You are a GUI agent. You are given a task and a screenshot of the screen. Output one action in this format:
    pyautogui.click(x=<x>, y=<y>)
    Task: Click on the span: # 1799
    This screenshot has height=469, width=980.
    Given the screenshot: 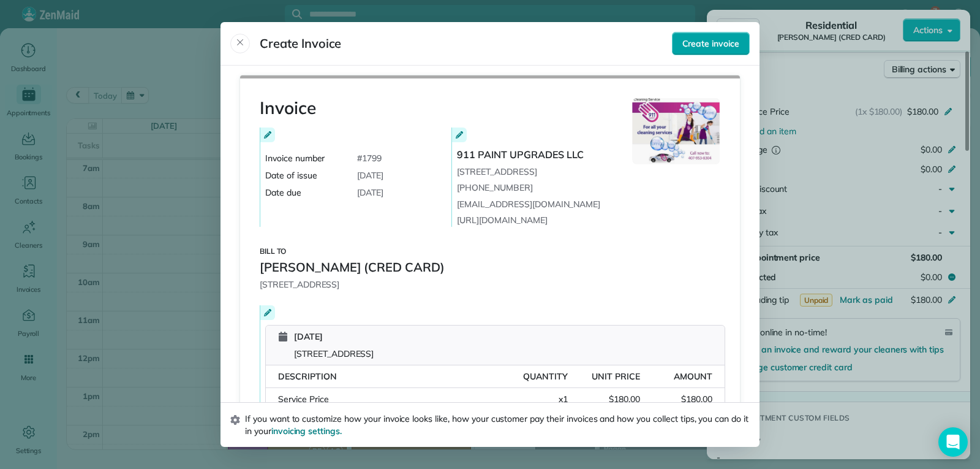 What is the action you would take?
    pyautogui.click(x=369, y=158)
    